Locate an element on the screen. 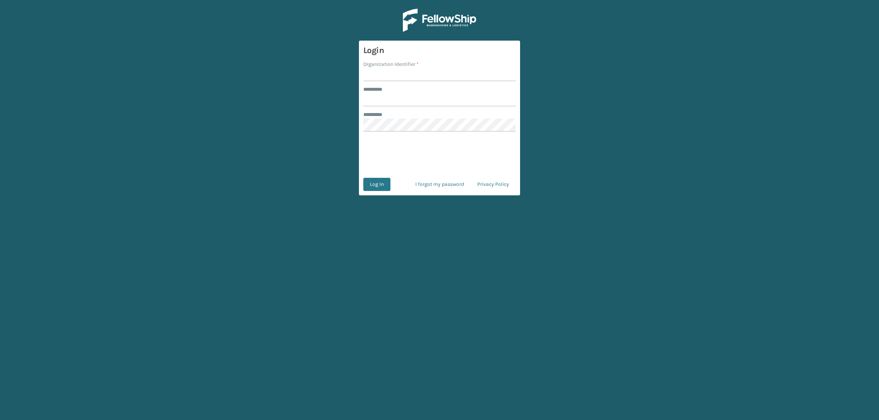 The image size is (879, 420). img: Logo is located at coordinates (439, 20).